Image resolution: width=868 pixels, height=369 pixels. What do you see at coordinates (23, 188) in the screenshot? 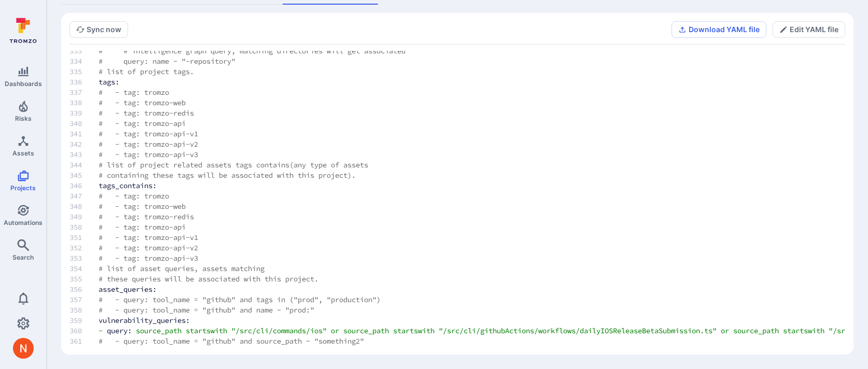
I see `span: Projects` at bounding box center [23, 188].